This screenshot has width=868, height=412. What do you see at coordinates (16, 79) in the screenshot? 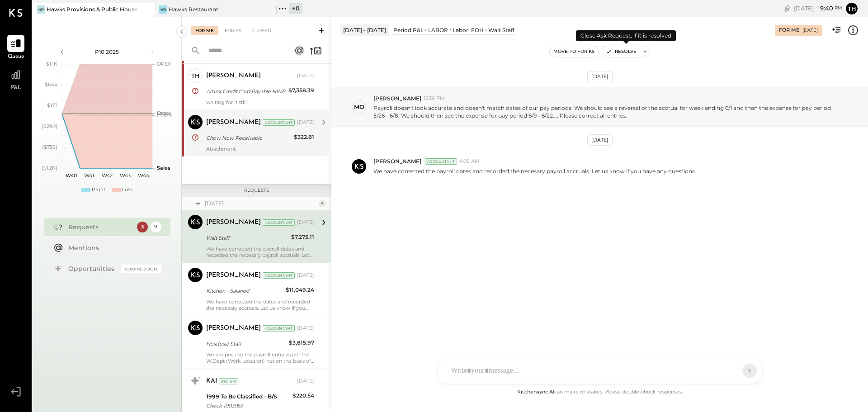
I see `a: P&L` at bounding box center [16, 79].